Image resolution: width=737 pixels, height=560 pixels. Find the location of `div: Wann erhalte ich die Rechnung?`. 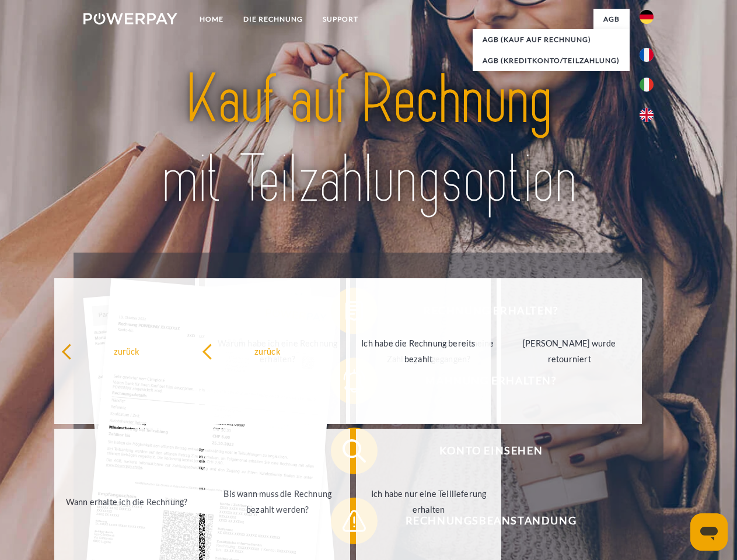

div: Wann erhalte ich die Rechnung? is located at coordinates (127, 502).